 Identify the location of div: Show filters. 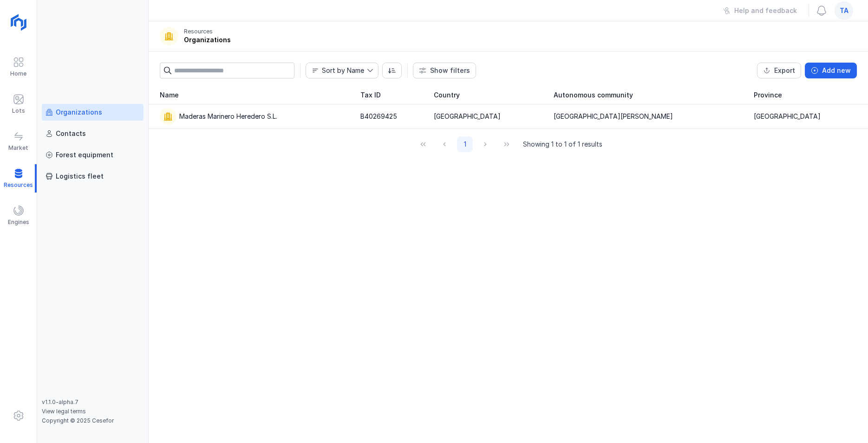
(450, 71).